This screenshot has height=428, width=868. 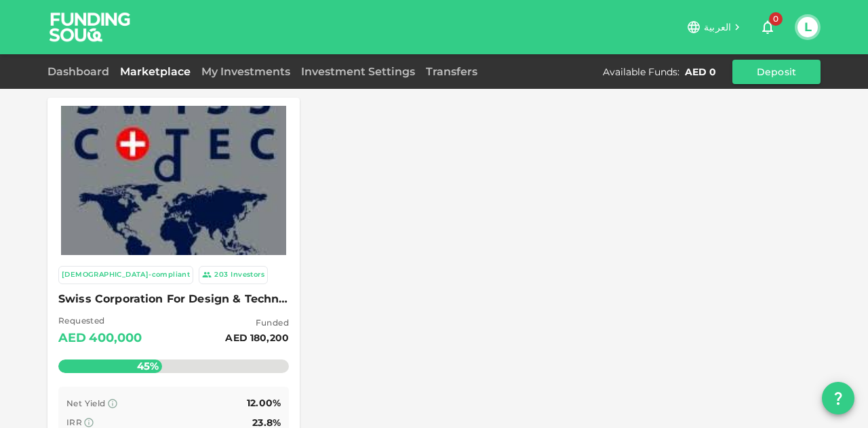 What do you see at coordinates (86, 403) in the screenshot?
I see `span: Net Yield` at bounding box center [86, 403].